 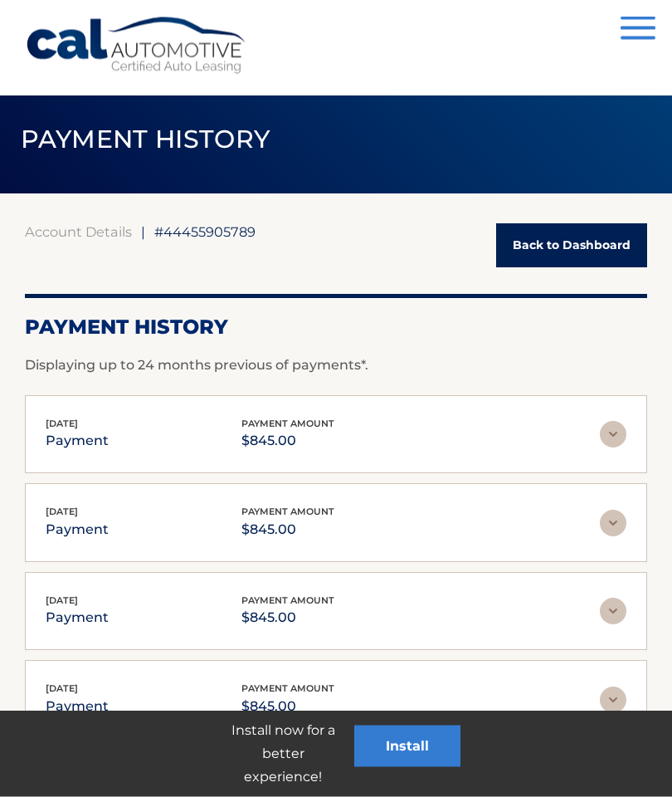 I want to click on a: Cal Automotive, so click(x=137, y=46).